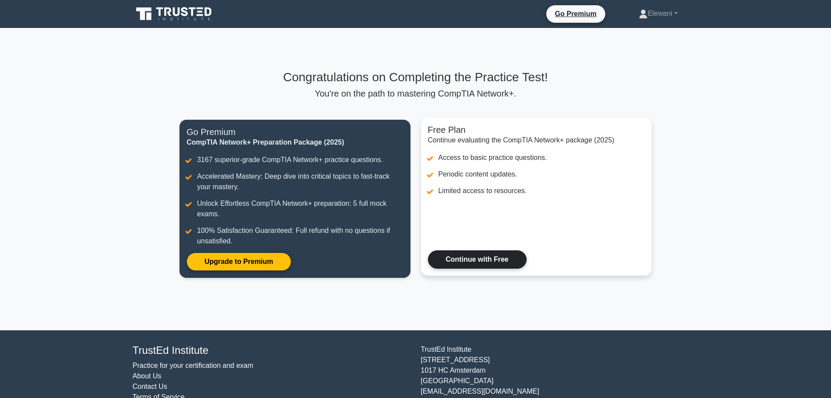 This screenshot has width=831, height=398. I want to click on a: Contact Us, so click(150, 386).